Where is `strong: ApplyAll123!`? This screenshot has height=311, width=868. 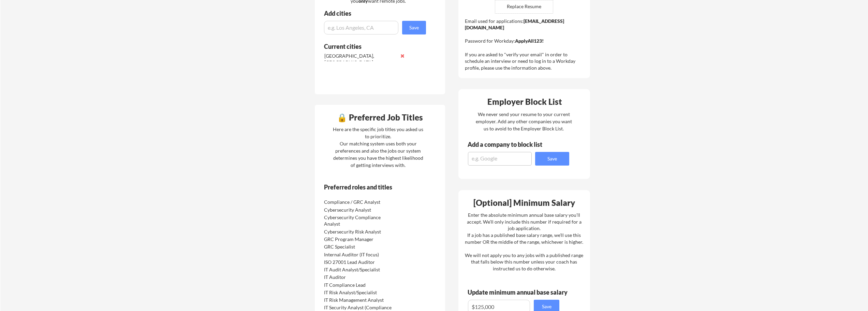
strong: ApplyAll123! is located at coordinates (529, 41).